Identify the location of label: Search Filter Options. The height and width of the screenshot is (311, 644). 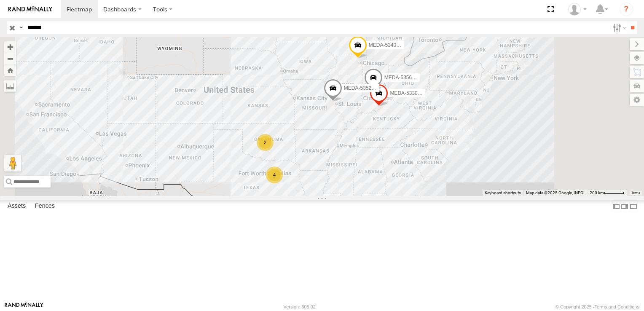
(618, 27).